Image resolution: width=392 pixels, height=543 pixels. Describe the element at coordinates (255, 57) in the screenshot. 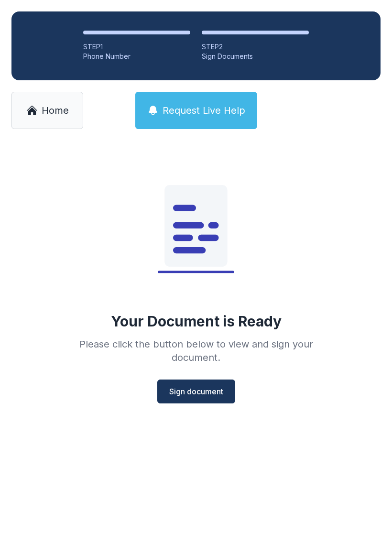

I see `div: Sign Documents` at that location.